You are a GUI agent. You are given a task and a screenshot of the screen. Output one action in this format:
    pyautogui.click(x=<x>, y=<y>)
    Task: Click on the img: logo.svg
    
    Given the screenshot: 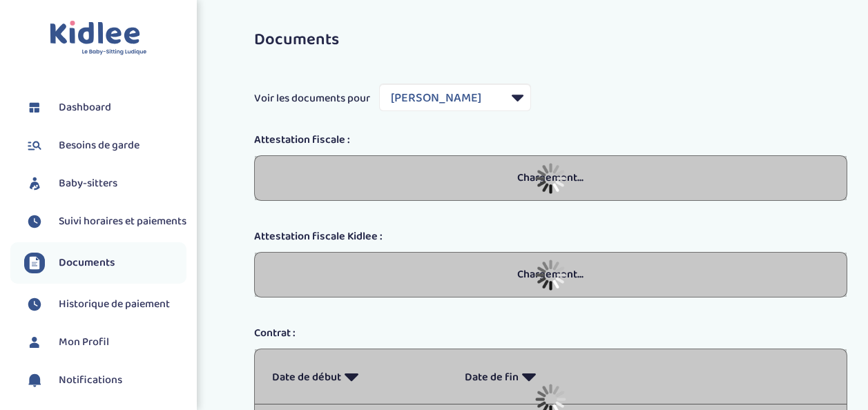 What is the action you would take?
    pyautogui.click(x=98, y=38)
    